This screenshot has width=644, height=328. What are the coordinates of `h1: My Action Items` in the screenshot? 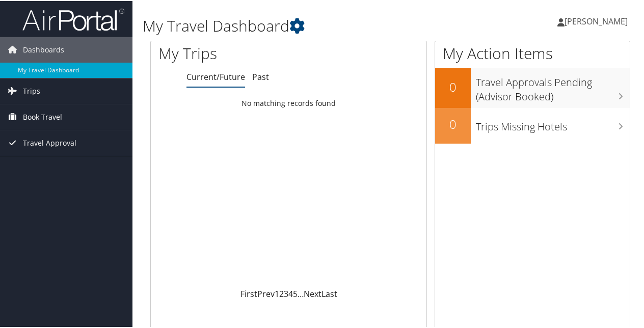 It's located at (533, 52).